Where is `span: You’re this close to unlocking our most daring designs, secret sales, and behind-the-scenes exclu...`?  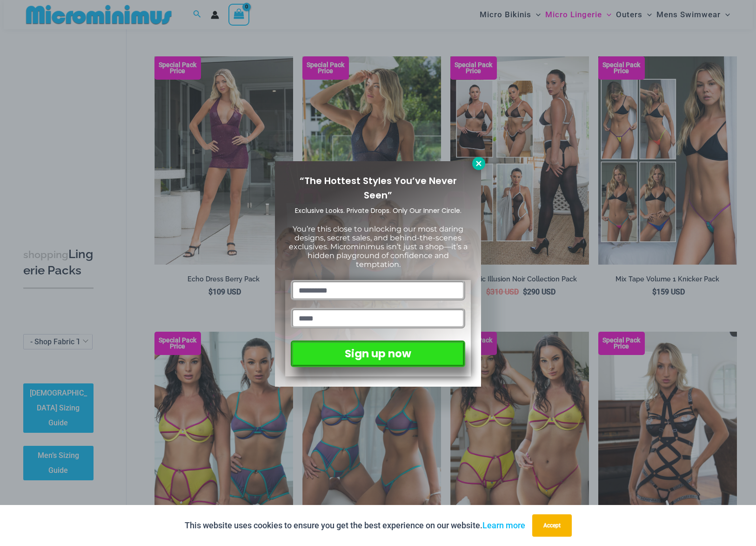
span: You’re this close to unlocking our most daring designs, secret sales, and behind-the-scenes exclu... is located at coordinates (378, 247).